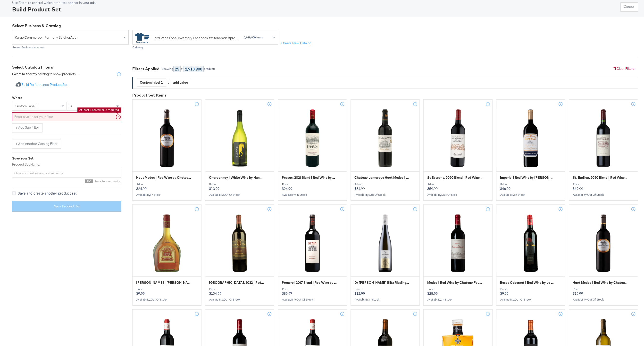 Image resolution: width=644 pixels, height=346 pixels. I want to click on div: Filters Applied, so click(146, 69).